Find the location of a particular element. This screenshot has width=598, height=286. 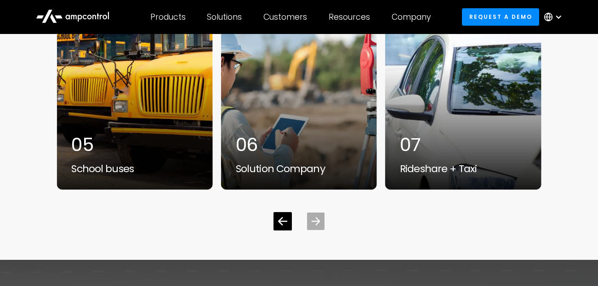

div: School buses is located at coordinates (134, 169).